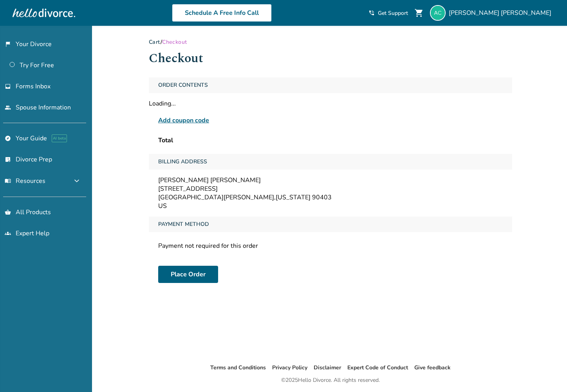 This screenshot has height=392, width=567. Describe the element at coordinates (221, 13) in the screenshot. I see `a: Schedule A Free Info Call` at that location.